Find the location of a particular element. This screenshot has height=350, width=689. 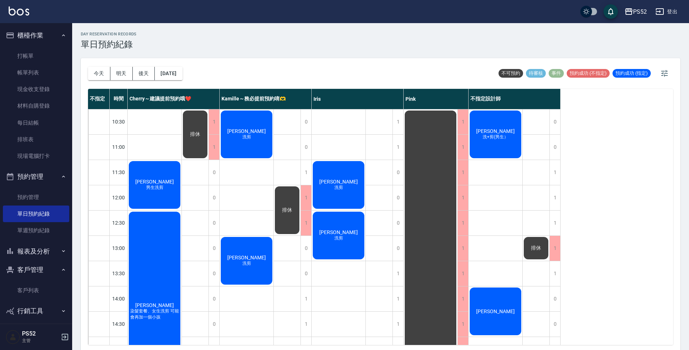

button: 預約管理 is located at coordinates (36, 176).